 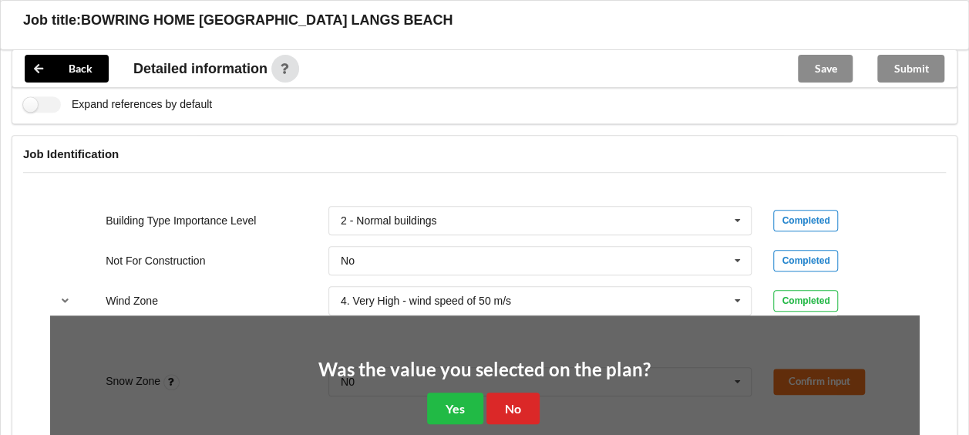 What do you see at coordinates (132, 301) in the screenshot?
I see `label: Wind Zone` at bounding box center [132, 301].